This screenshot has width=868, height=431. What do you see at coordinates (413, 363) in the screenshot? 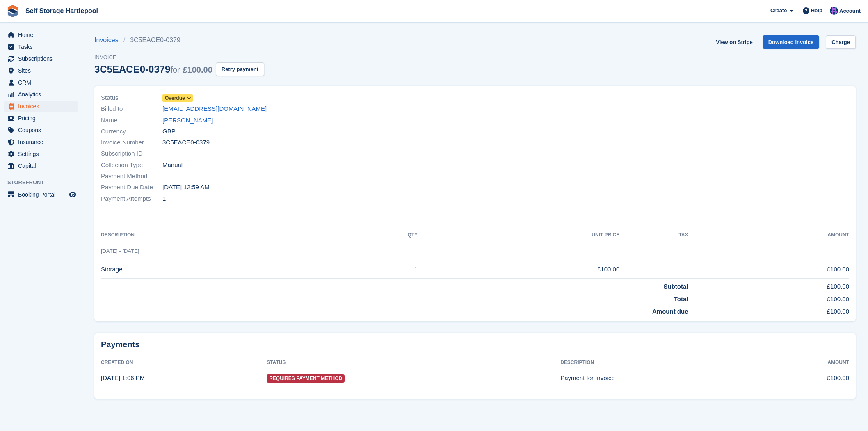
I see `th: Status` at bounding box center [413, 363].